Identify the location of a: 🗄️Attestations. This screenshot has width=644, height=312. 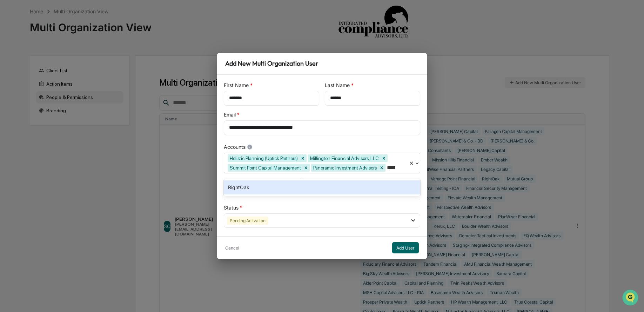
(69, 92).